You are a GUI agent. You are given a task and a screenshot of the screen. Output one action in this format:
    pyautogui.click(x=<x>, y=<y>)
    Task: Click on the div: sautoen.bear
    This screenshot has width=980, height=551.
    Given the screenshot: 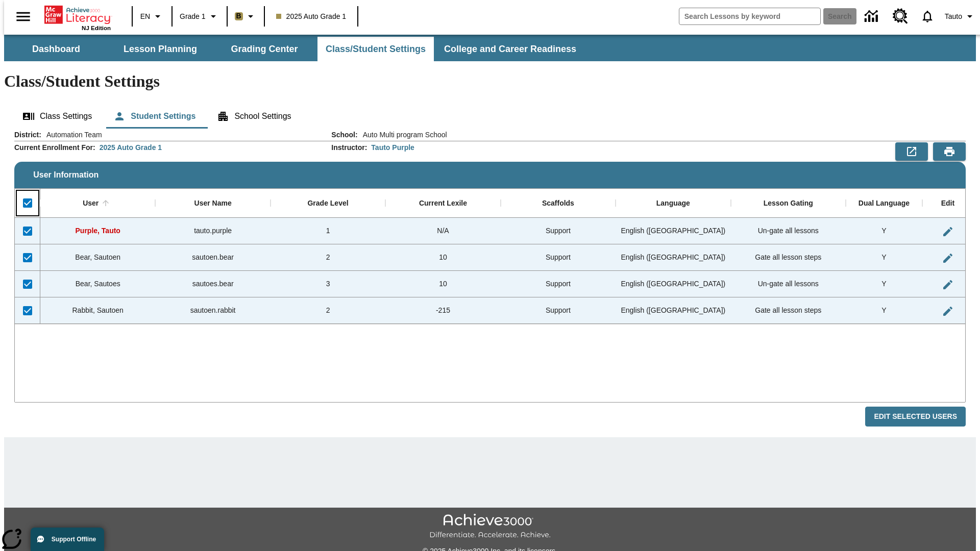 What is the action you would take?
    pyautogui.click(x=213, y=257)
    